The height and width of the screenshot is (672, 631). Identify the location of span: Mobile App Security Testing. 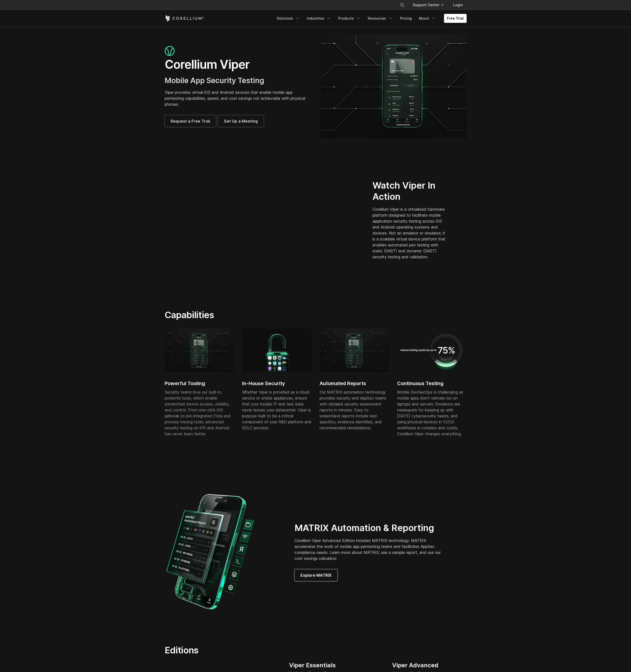
(214, 81).